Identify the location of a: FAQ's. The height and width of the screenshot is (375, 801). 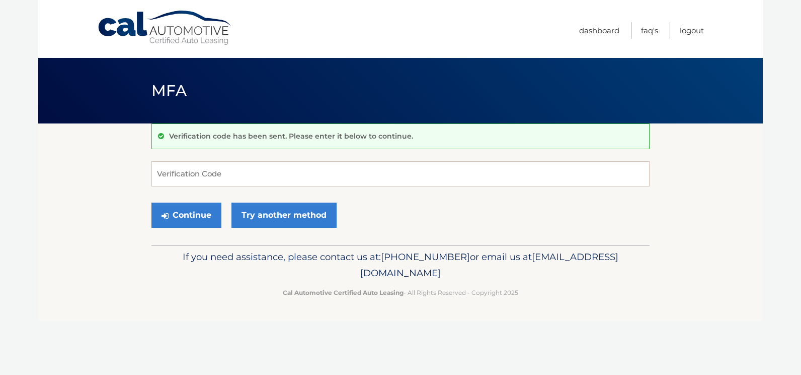
(650, 30).